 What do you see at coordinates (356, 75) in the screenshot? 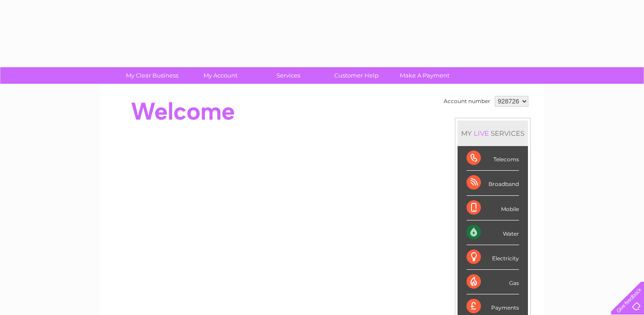
I see `a: Customer Help` at bounding box center [356, 75].